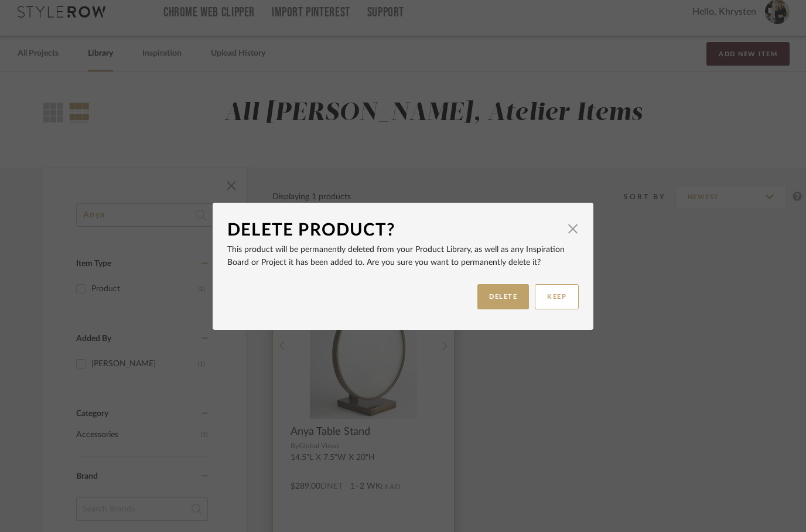 The image size is (806, 532). I want to click on p: This product will be permanently deleted from your Product Library, as well as any Inspiration Bo..., so click(403, 256).